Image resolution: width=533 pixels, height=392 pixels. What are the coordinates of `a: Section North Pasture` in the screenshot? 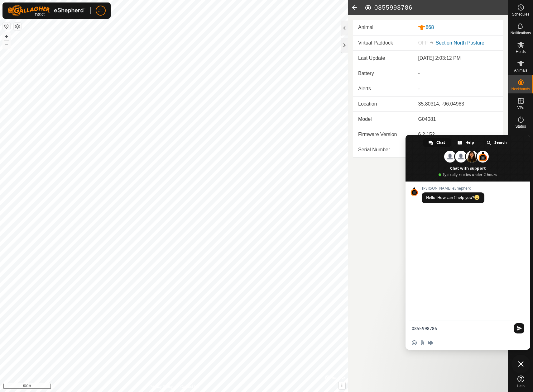 It's located at (460, 43).